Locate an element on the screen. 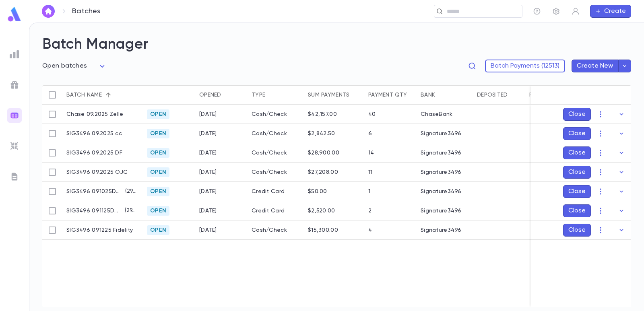  p: Chase 09.2025 Zelle is located at coordinates (95, 114).